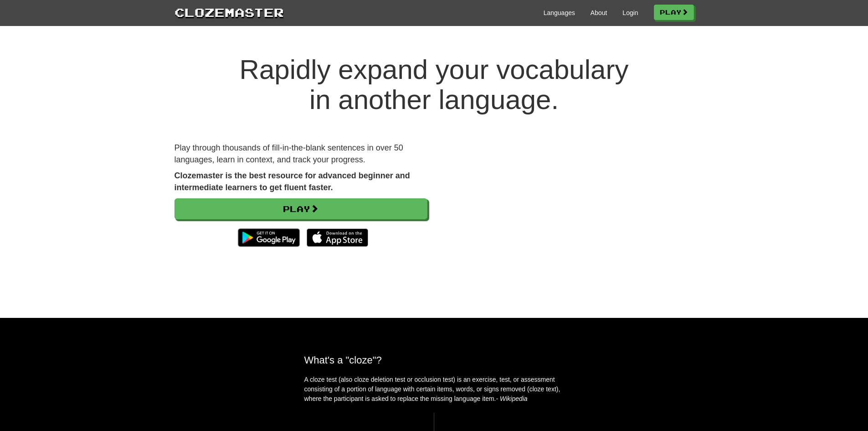  What do you see at coordinates (434, 389) in the screenshot?
I see `p: A cloze test (also cloze deletion test or occlusion test) is an exercise, test, or assessment con...` at bounding box center [434, 389].